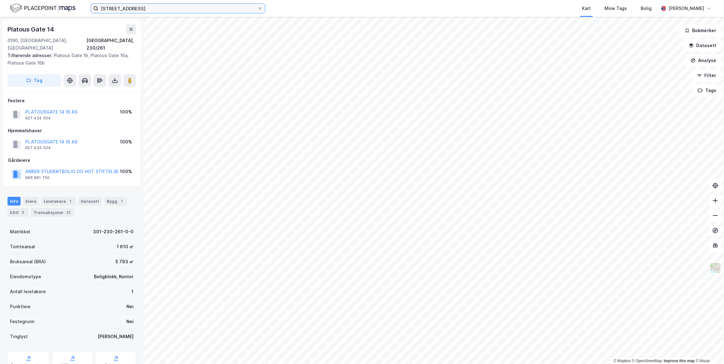 The image size is (724, 364). What do you see at coordinates (707, 76) in the screenshot?
I see `button: Filter` at bounding box center [707, 76].